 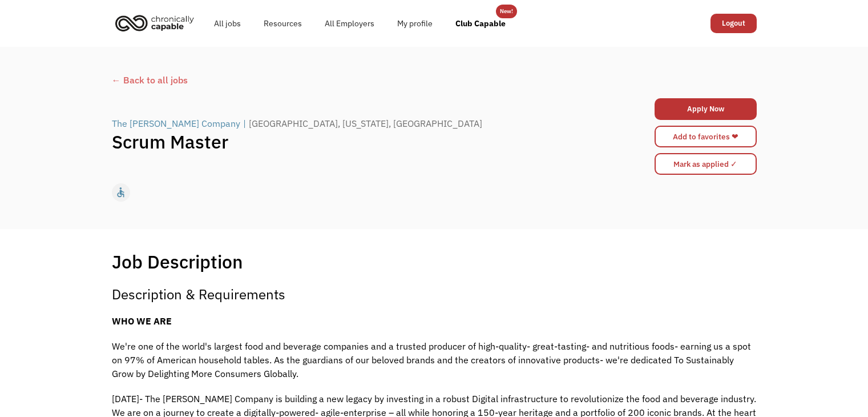 What do you see at coordinates (434, 80) in the screenshot?
I see `a: ← Back to all jobs` at bounding box center [434, 80].